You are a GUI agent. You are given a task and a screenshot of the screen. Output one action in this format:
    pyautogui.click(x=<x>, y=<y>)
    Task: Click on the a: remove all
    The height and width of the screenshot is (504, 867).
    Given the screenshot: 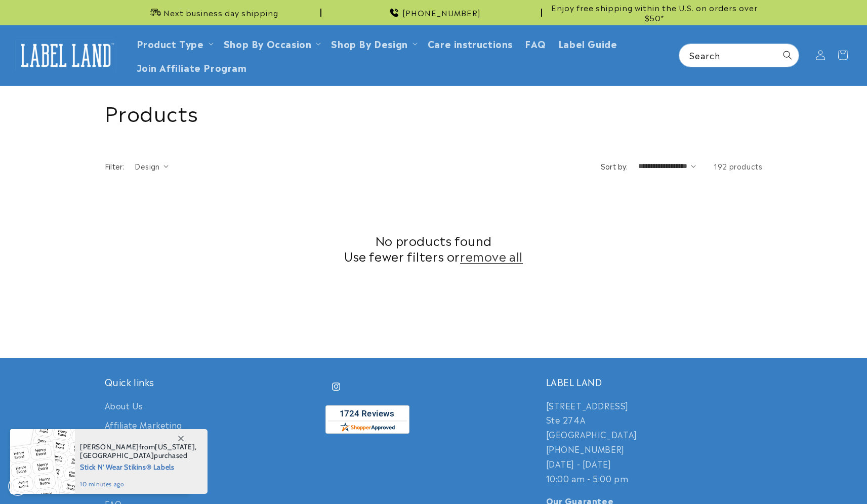 What is the action you would take?
    pyautogui.click(x=492, y=255)
    